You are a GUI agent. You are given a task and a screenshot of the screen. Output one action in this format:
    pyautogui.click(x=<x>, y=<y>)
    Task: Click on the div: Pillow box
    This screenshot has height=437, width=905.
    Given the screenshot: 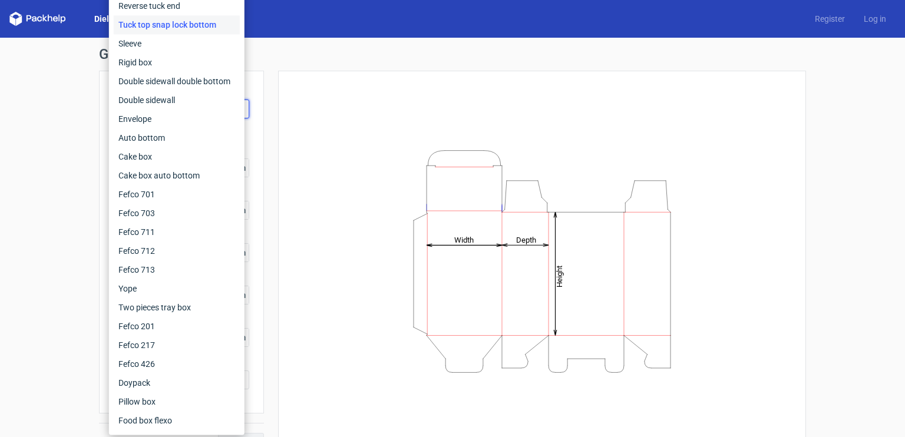 What is the action you would take?
    pyautogui.click(x=177, y=402)
    